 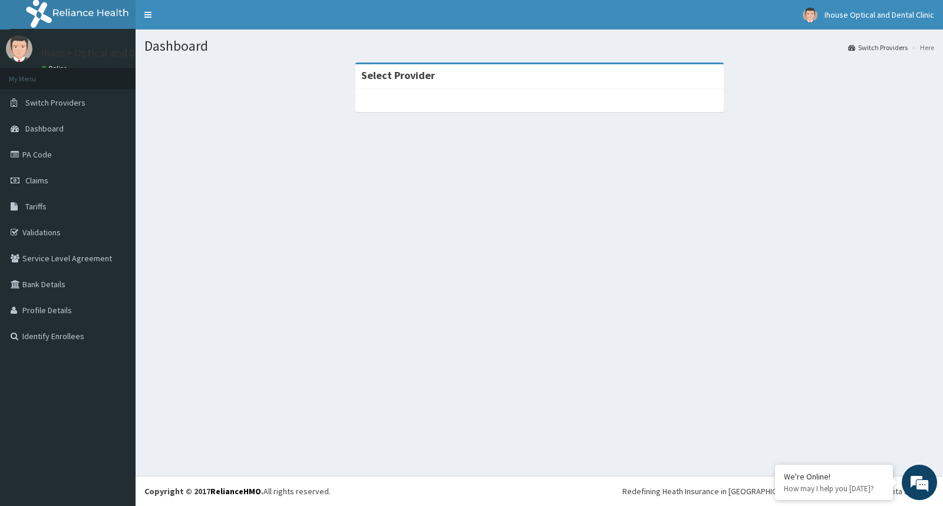 I want to click on p: How may I help you today?, so click(x=834, y=488).